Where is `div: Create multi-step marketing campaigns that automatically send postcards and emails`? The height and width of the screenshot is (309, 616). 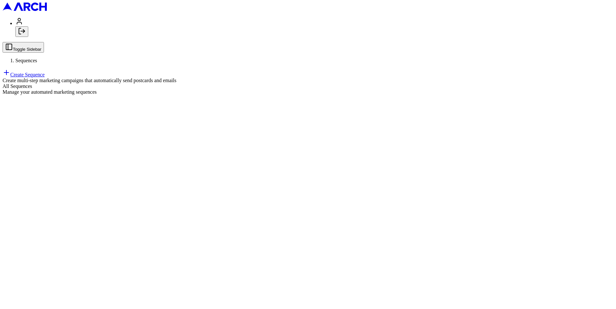
div: Create multi-step marketing campaigns that automatically send postcards and emails is located at coordinates (308, 80).